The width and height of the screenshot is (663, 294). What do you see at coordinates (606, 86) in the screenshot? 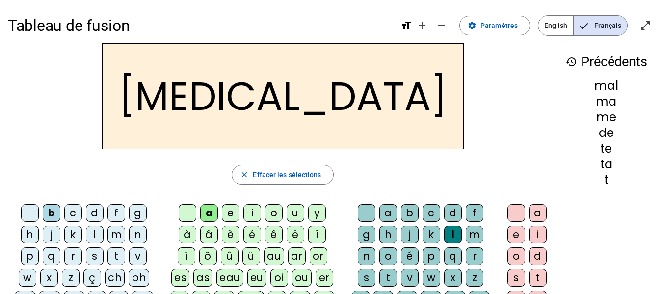
I see `div: mal` at bounding box center [606, 86].